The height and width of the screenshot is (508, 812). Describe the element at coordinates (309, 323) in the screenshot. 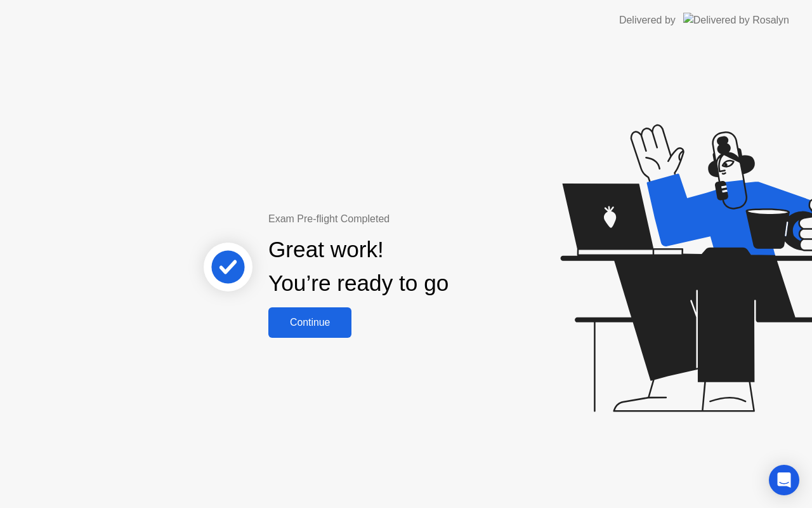

I see `div: Continue` at that location.